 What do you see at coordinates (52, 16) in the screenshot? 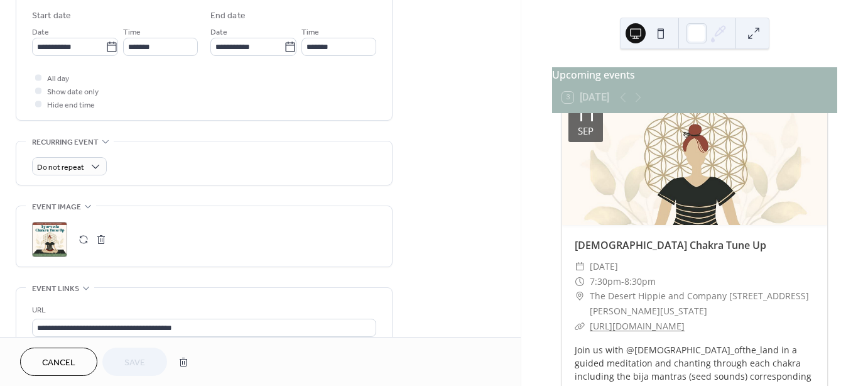
I see `div: Start date` at bounding box center [52, 16].